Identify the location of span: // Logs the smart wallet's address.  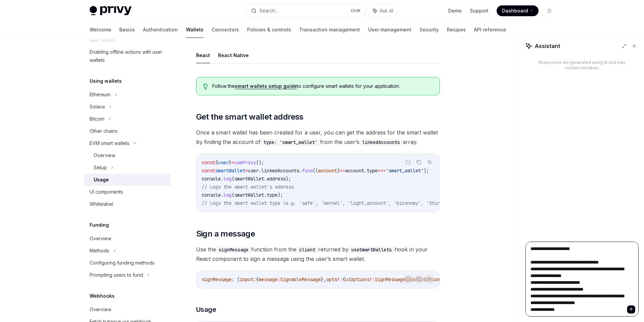
(248, 187).